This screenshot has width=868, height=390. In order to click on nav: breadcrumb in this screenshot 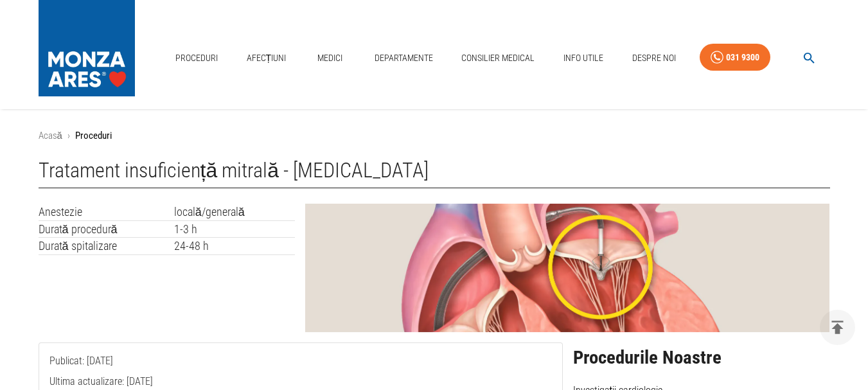, I will do `click(434, 136)`.